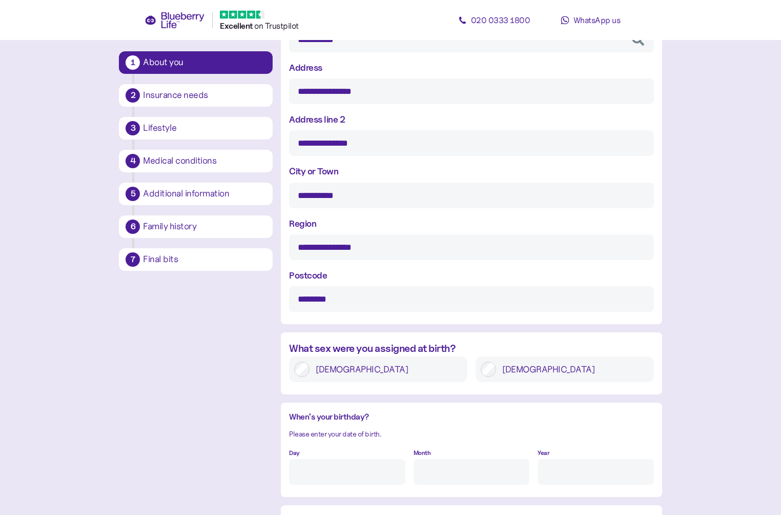  Describe the element at coordinates (205, 194) in the screenshot. I see `div: Additional information` at that location.